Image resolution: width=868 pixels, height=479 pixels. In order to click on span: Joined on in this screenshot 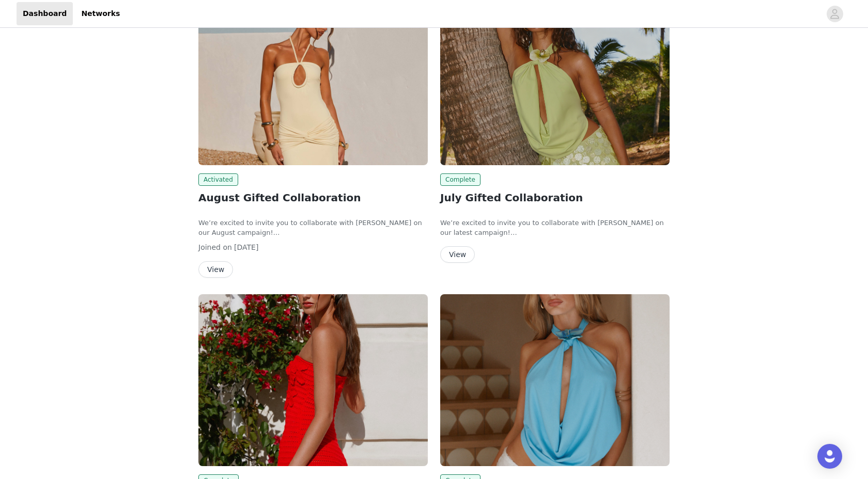, I will do `click(215, 247)`.